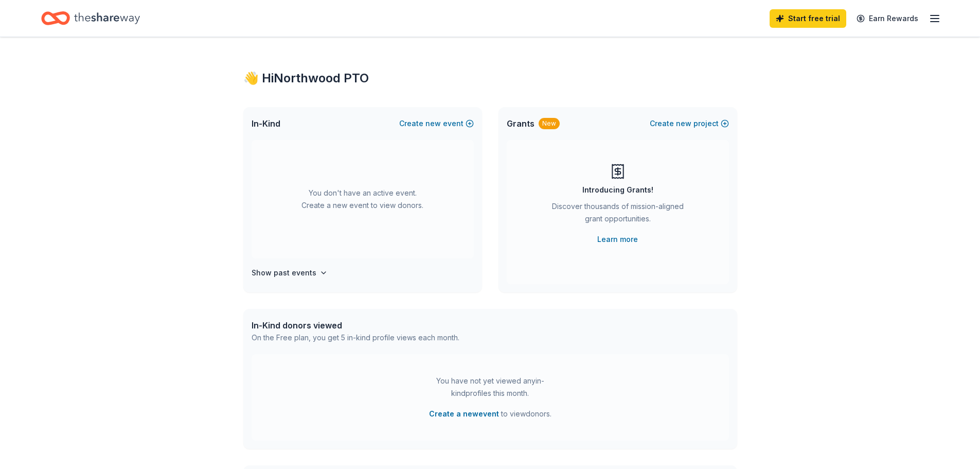 The image size is (980, 469). What do you see at coordinates (618, 214) in the screenshot?
I see `div: Discover thousands of mission-aligned grant opportunities.` at bounding box center [618, 214].